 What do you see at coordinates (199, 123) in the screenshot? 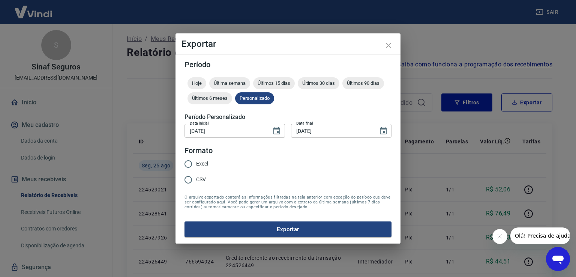
I see `label: Data inicial` at bounding box center [199, 123].